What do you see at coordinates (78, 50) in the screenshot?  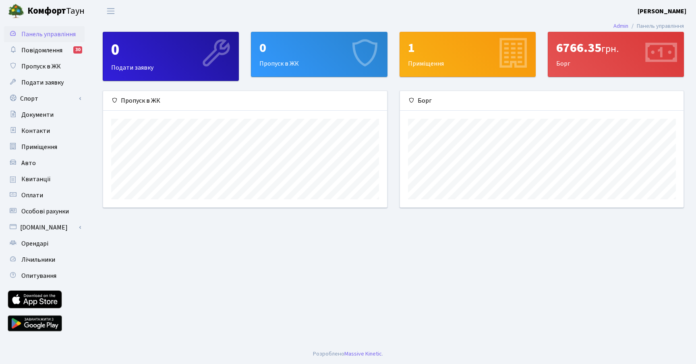 I see `div: 30` at bounding box center [78, 50].